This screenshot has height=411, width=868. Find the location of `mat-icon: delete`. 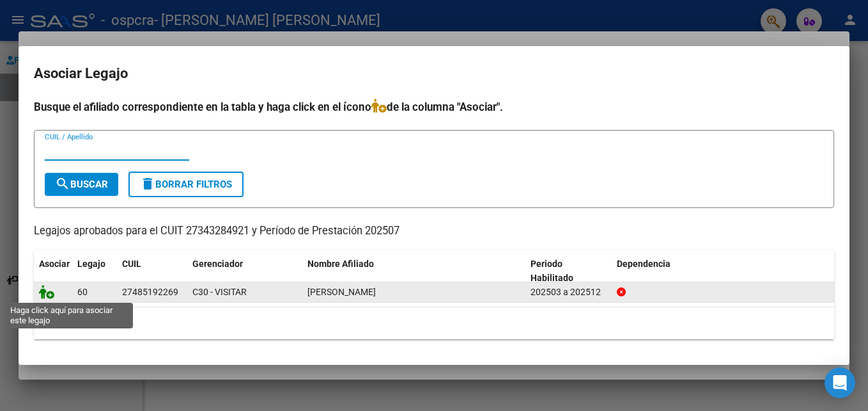

mat-icon: delete is located at coordinates (148, 184).